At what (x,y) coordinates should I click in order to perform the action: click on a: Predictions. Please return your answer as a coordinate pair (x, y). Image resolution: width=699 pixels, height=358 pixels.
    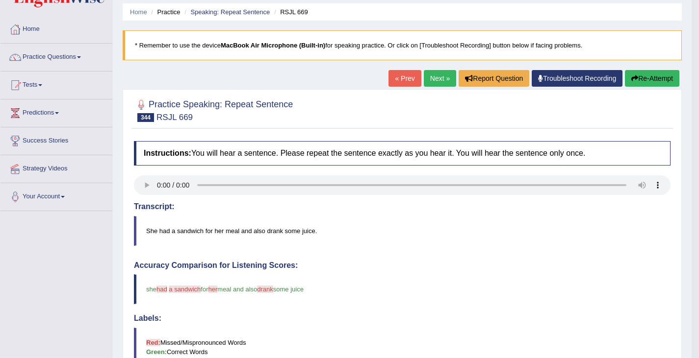
    Looking at the image, I should click on (56, 112).